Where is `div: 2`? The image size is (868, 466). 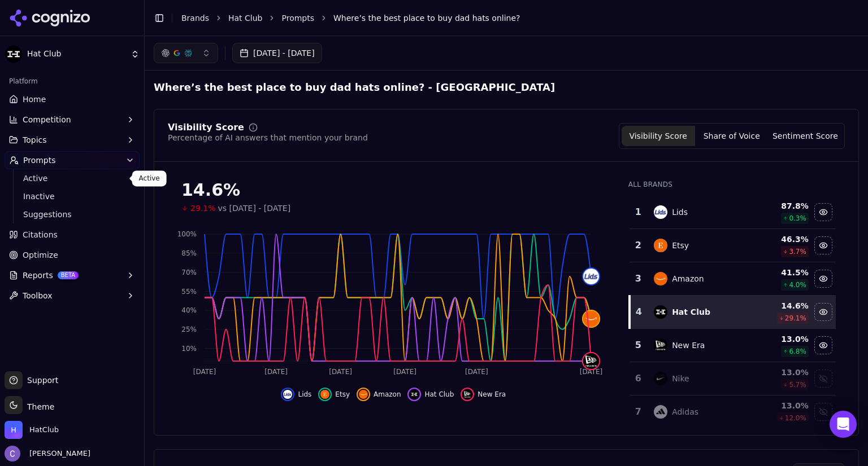 div: 2 is located at coordinates (638, 245).